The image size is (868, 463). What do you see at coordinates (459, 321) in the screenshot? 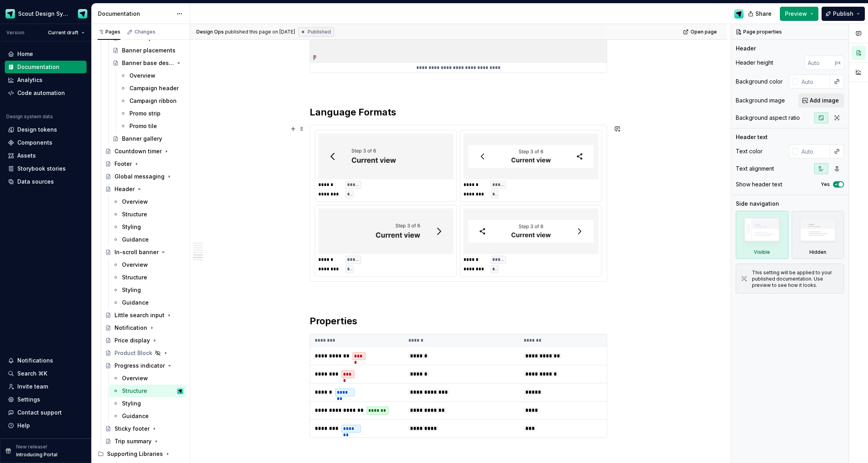
I see `h2: Properties` at bounding box center [459, 321].